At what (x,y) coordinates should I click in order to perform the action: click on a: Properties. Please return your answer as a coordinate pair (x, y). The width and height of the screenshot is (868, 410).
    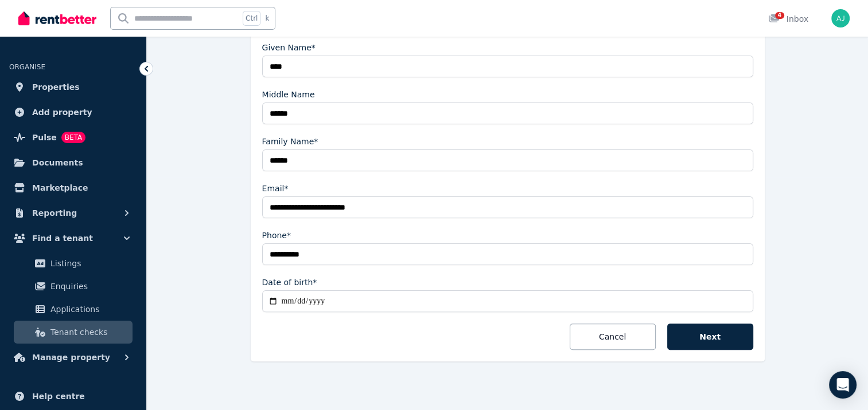
    Looking at the image, I should click on (73, 87).